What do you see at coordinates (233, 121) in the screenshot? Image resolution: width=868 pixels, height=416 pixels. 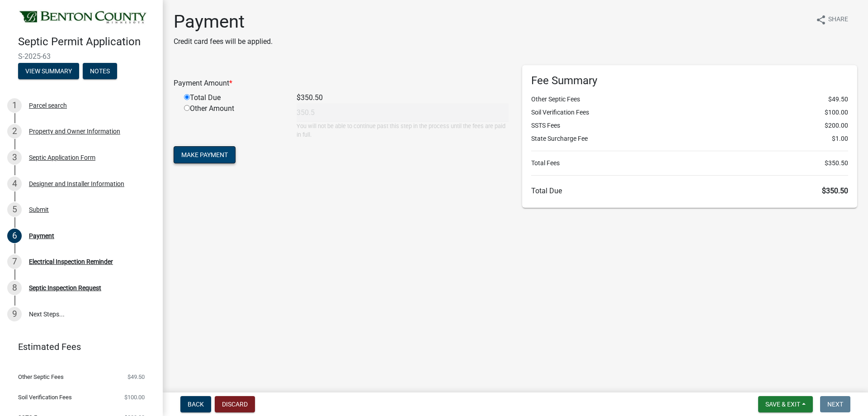 I see `div: Other Amount` at bounding box center [233, 121].